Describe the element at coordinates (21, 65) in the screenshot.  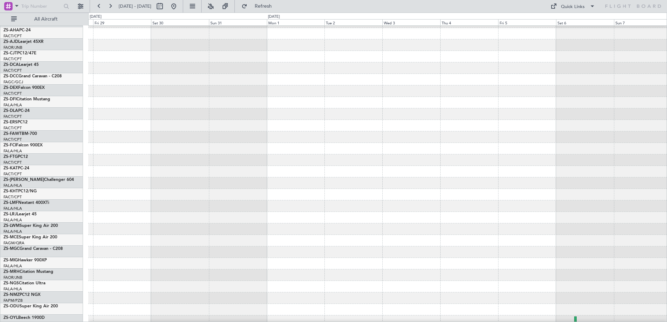
I see `a: ZS-DCALearjet 45` at that location.